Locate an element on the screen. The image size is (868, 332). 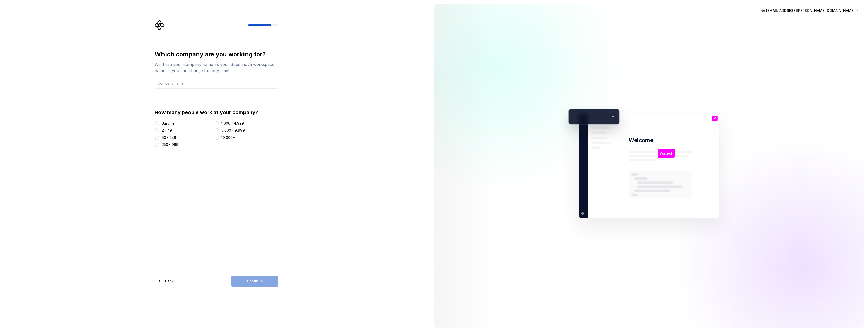
div: Which company are you working for? is located at coordinates (216, 54).